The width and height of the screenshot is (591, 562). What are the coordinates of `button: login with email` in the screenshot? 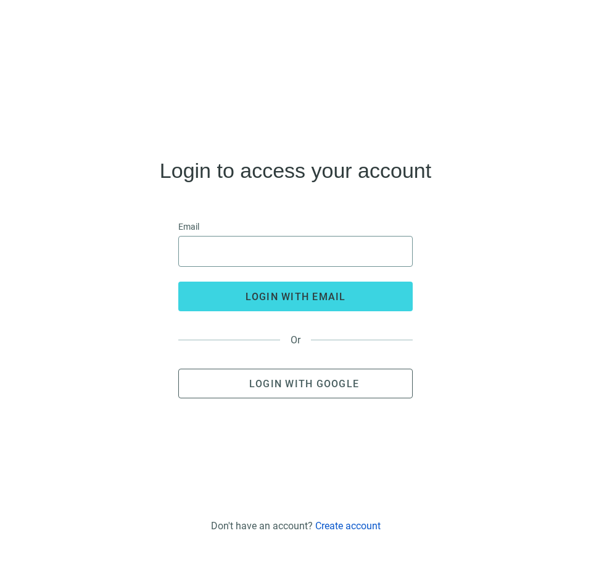 It's located at (296, 296).